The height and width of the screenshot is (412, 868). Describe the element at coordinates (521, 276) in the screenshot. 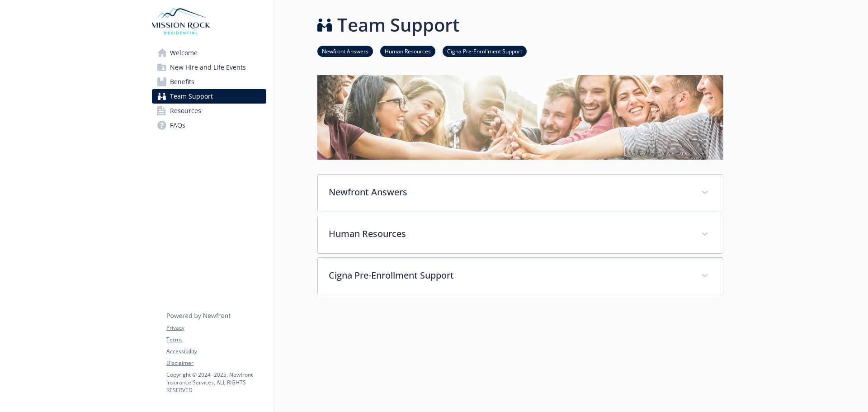

I see `div: Cigna Pre-Enrollment Support` at that location.